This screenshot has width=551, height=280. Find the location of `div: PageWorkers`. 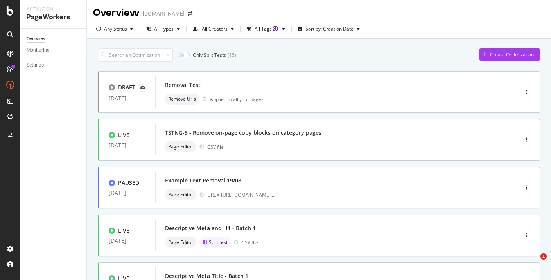

div: PageWorkers is located at coordinates (53, 17).